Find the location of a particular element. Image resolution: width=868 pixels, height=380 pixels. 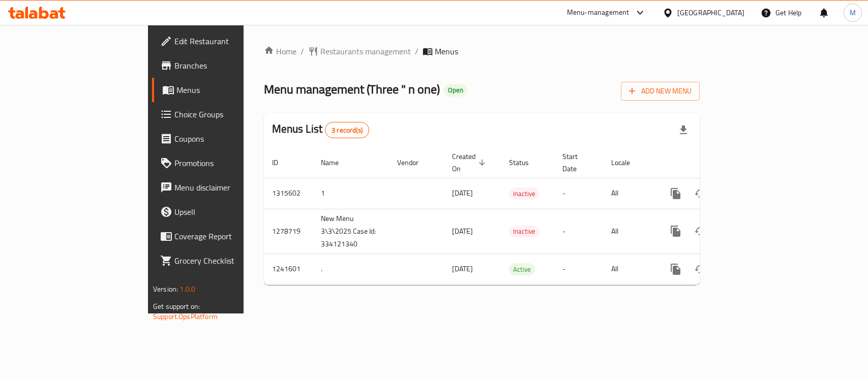

span: Promotions is located at coordinates (230, 164).